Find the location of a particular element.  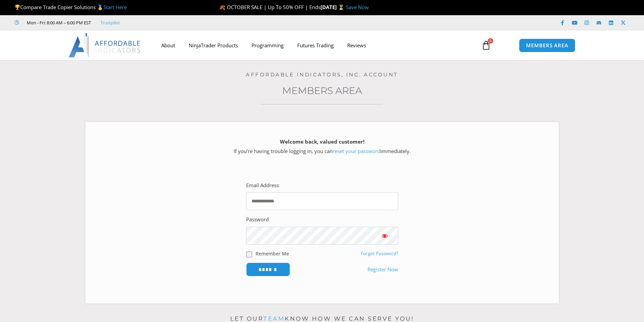

a: Affordable Indicators, Inc. Account is located at coordinates (322, 74).